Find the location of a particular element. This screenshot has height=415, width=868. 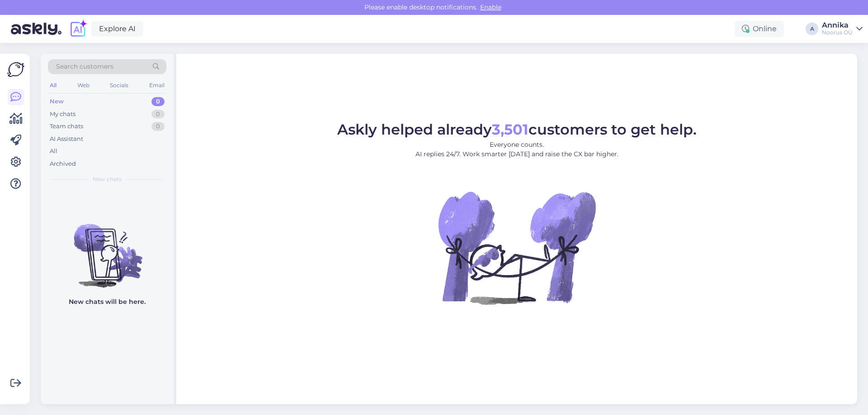

div: Web is located at coordinates (83, 85).